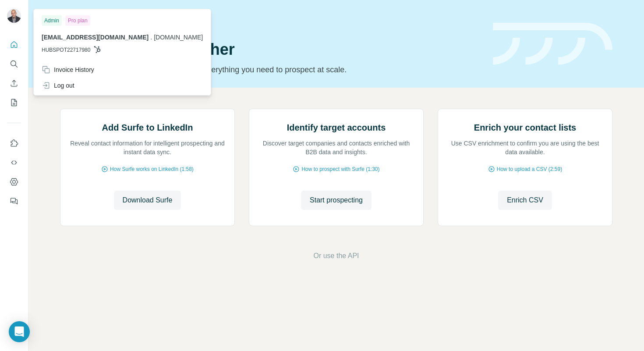 The height and width of the screenshot is (351, 644). I want to click on div: Invoice History, so click(68, 70).